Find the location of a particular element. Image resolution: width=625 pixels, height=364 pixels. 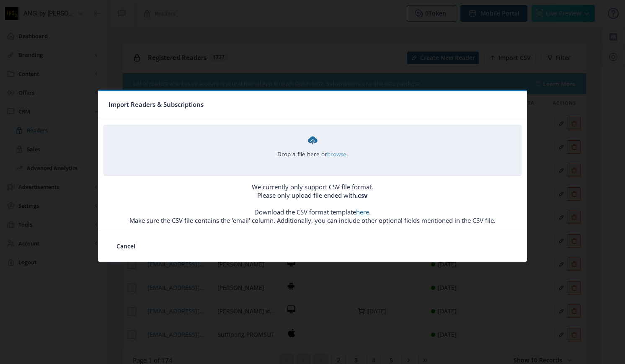

nb-card-header: Import Readers & Subscriptions is located at coordinates (312, 104).